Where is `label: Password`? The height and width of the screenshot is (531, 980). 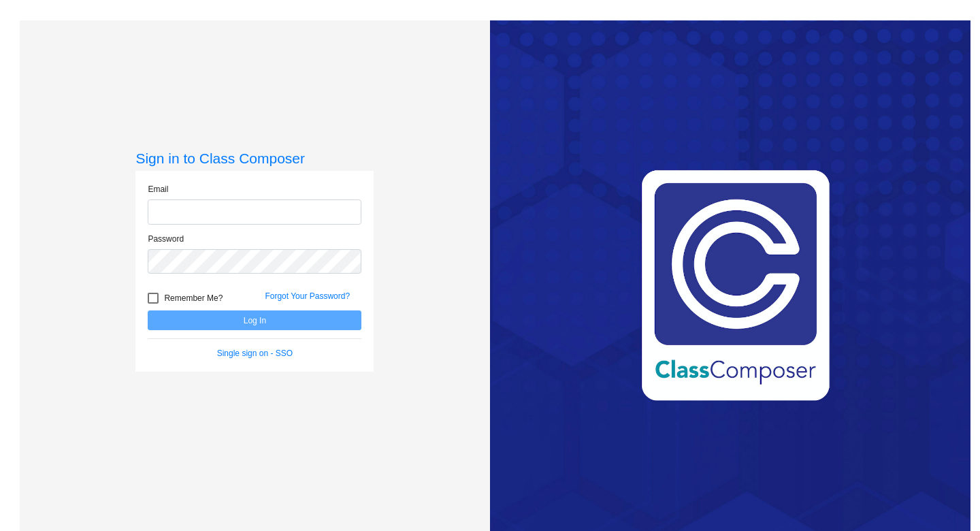 label: Password is located at coordinates (166, 239).